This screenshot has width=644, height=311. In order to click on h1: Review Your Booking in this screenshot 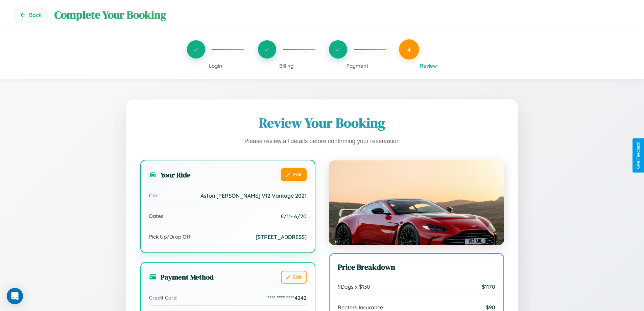, I will do `click(322, 123)`.